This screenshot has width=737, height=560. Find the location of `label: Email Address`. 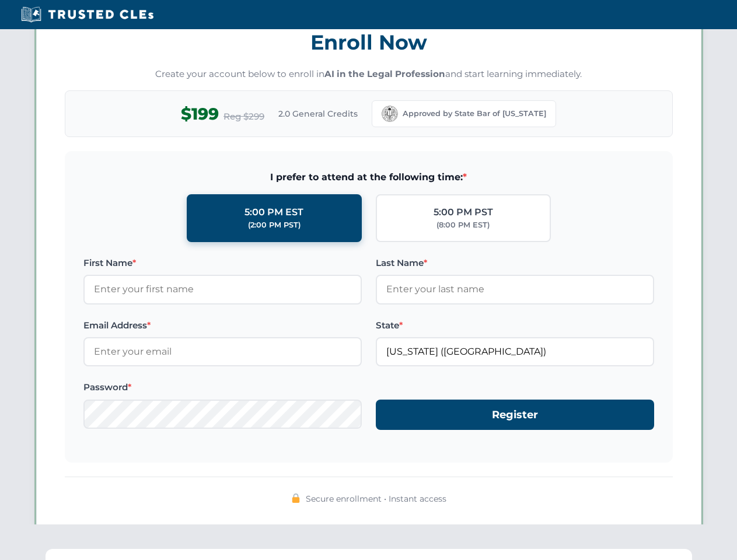

label: Email Address is located at coordinates (223, 326).